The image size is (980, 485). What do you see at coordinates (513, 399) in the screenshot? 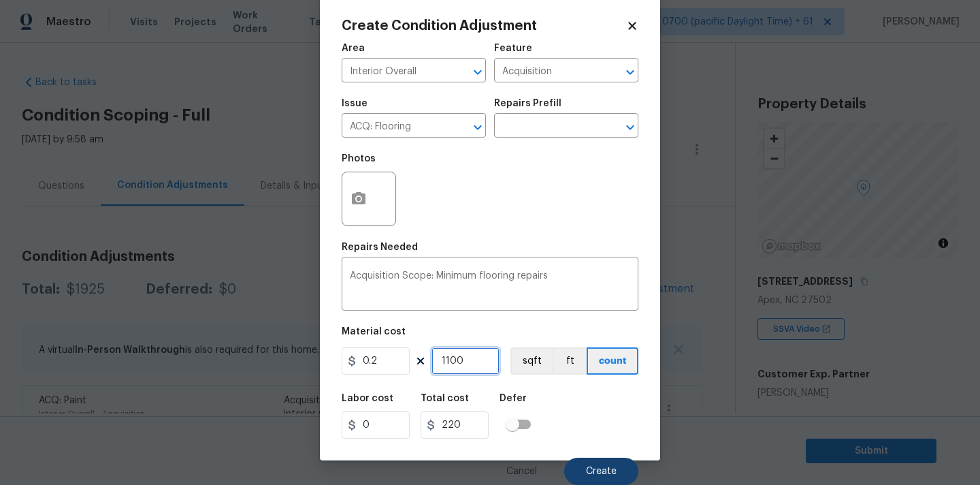
I see `h5: Defer` at bounding box center [513, 399].